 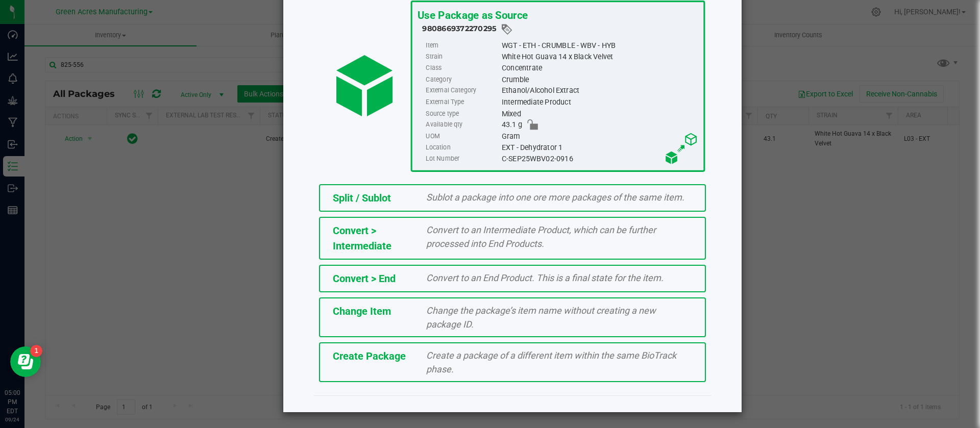 What do you see at coordinates (463, 125) in the screenshot?
I see `label: Available qty` at bounding box center [463, 125].